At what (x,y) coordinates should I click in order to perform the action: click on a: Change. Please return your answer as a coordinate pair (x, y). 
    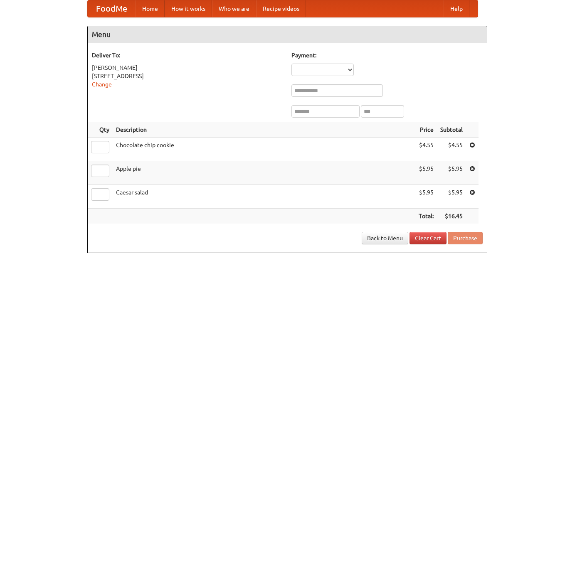
    Looking at the image, I should click on (102, 84).